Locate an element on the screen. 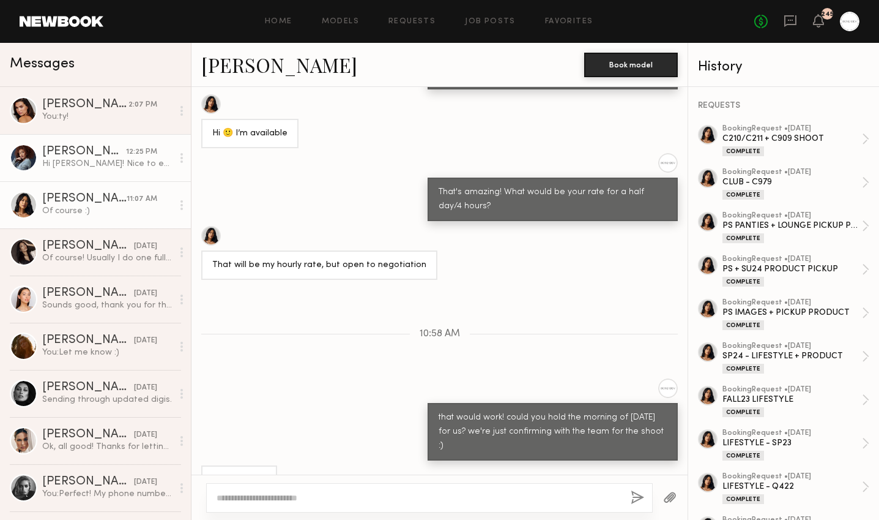 Image resolution: width=879 pixels, height=520 pixels. div: PS + SU24 PRODUCT PICKUP is located at coordinates (793, 269).